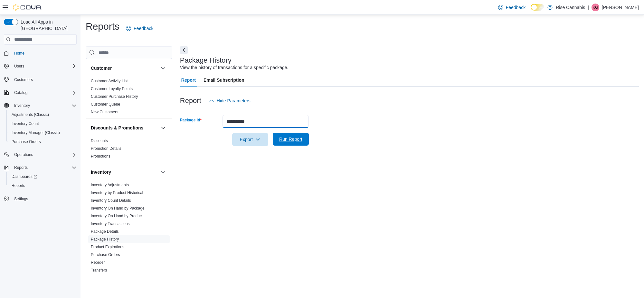  What do you see at coordinates (44, 155) in the screenshot?
I see `span: Operations` at bounding box center [44, 155].